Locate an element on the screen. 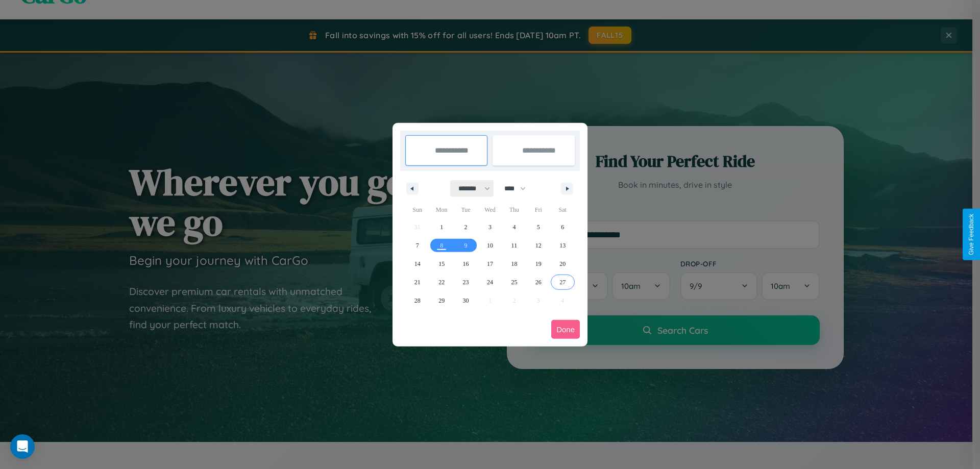 The width and height of the screenshot is (980, 469). button: 28 is located at coordinates (417, 300).